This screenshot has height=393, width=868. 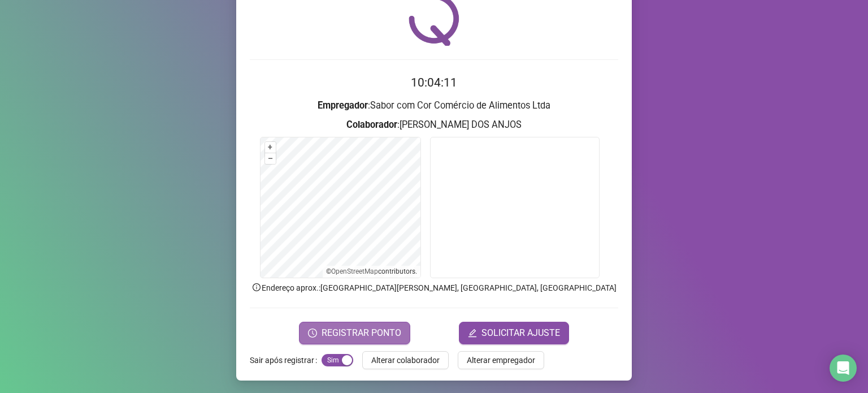 What do you see at coordinates (361, 333) in the screenshot?
I see `span: REGISTRAR PONTO` at bounding box center [361, 333].